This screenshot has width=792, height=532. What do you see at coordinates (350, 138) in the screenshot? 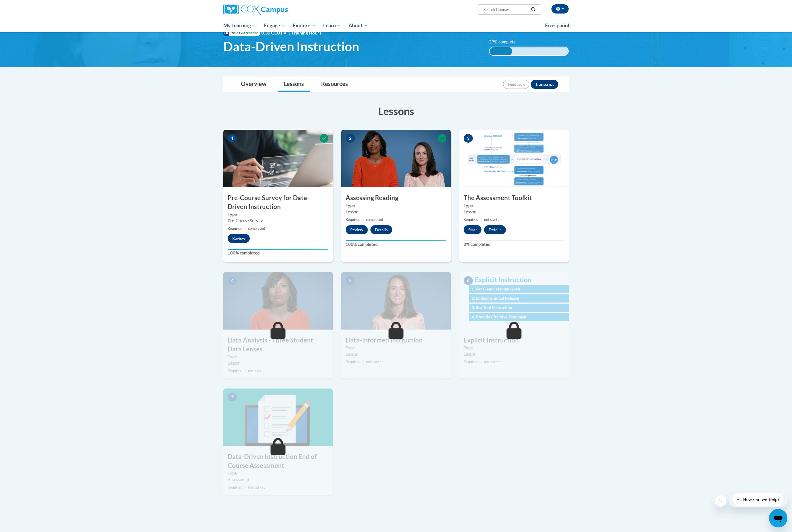
I see `span: 2` at bounding box center [350, 138].